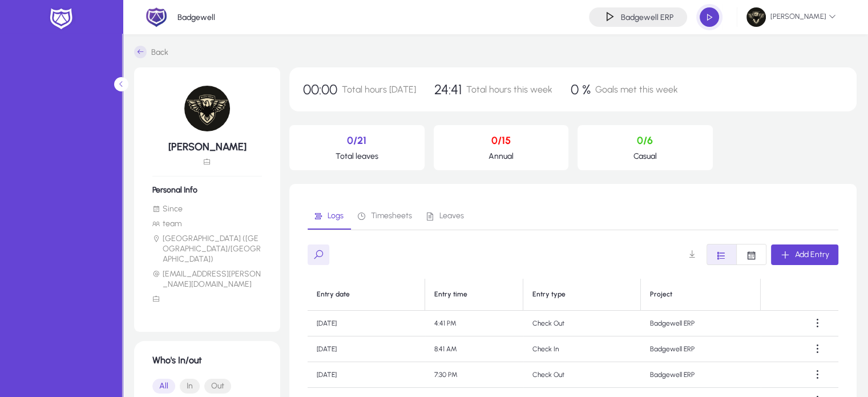 This screenshot has height=397, width=868. Describe the element at coordinates (189, 386) in the screenshot. I see `button: In` at that location.